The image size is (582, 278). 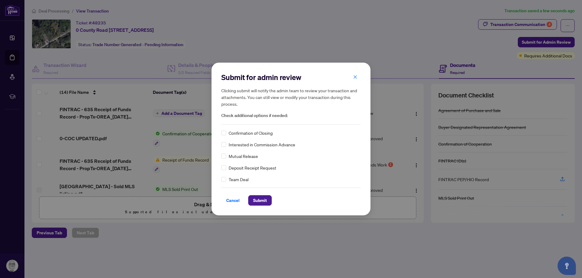 I want to click on span: Mutual Release, so click(x=243, y=156).